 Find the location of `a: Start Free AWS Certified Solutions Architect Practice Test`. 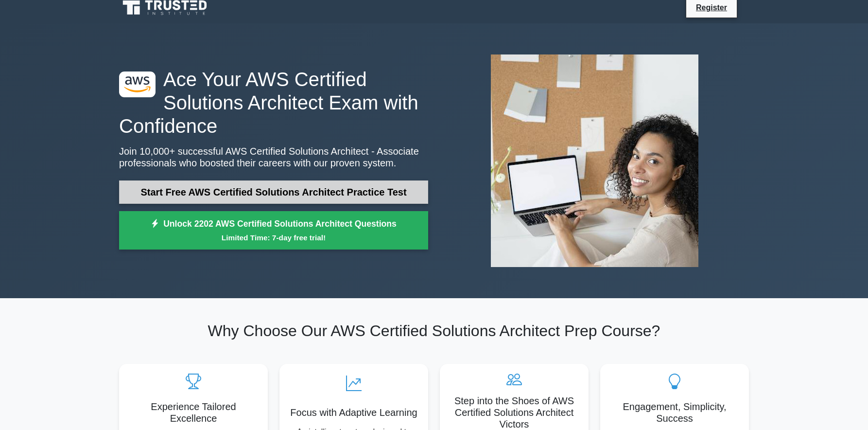

a: Start Free AWS Certified Solutions Architect Practice Test is located at coordinates (273, 192).